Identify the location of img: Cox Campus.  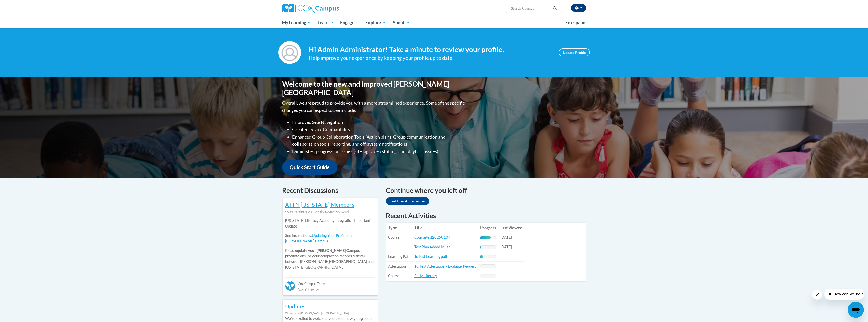
(311, 8).